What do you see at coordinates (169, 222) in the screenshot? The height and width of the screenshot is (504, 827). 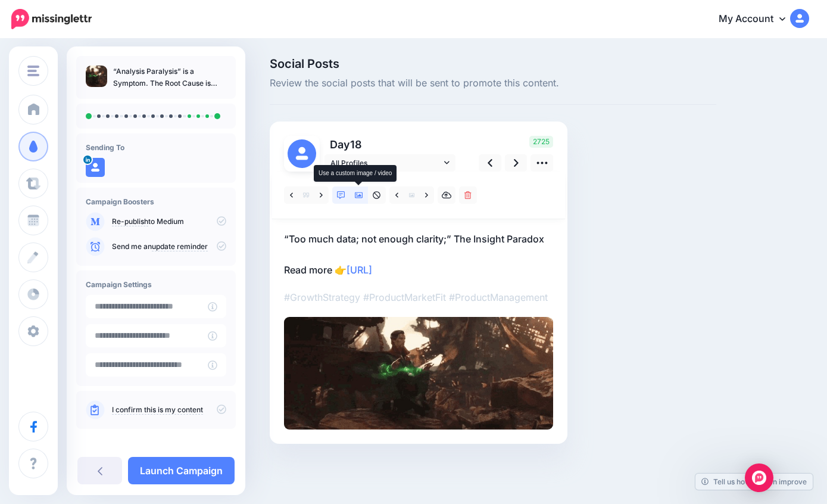 I see `p: to Medium` at bounding box center [169, 222].